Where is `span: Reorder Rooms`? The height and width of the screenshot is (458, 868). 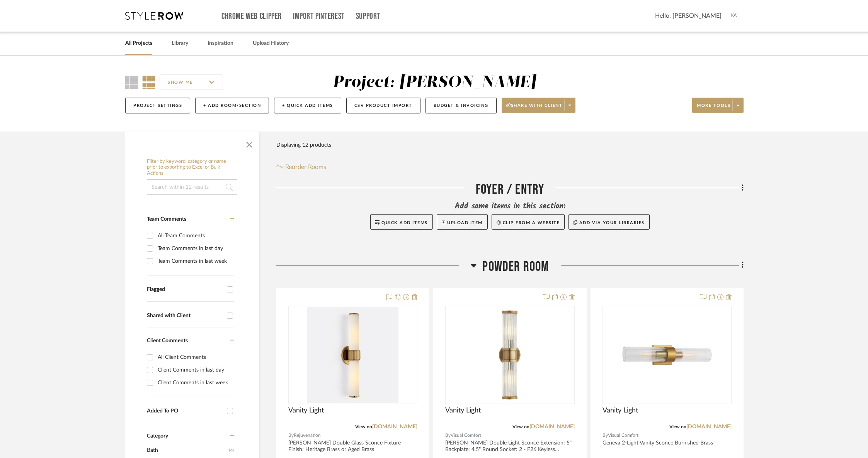 span: Reorder Rooms is located at coordinates (306, 167).